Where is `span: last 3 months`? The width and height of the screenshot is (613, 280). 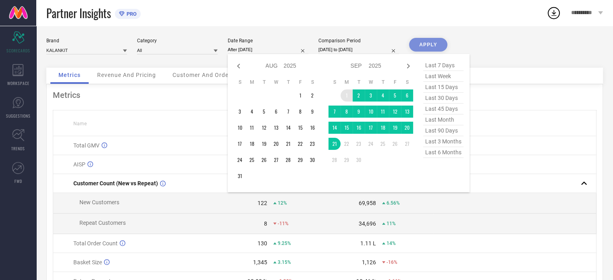
span: last 3 months is located at coordinates (443, 141).